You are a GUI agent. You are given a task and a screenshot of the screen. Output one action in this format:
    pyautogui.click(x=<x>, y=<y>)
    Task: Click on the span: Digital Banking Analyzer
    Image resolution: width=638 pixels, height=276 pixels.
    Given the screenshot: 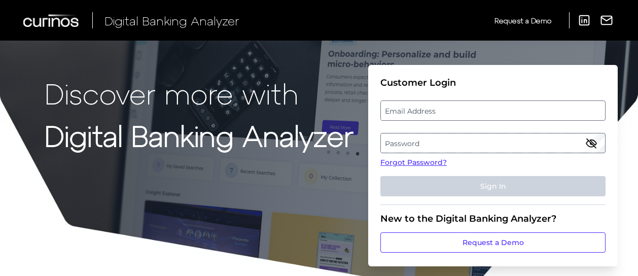 What is the action you would take?
    pyautogui.click(x=172, y=20)
    